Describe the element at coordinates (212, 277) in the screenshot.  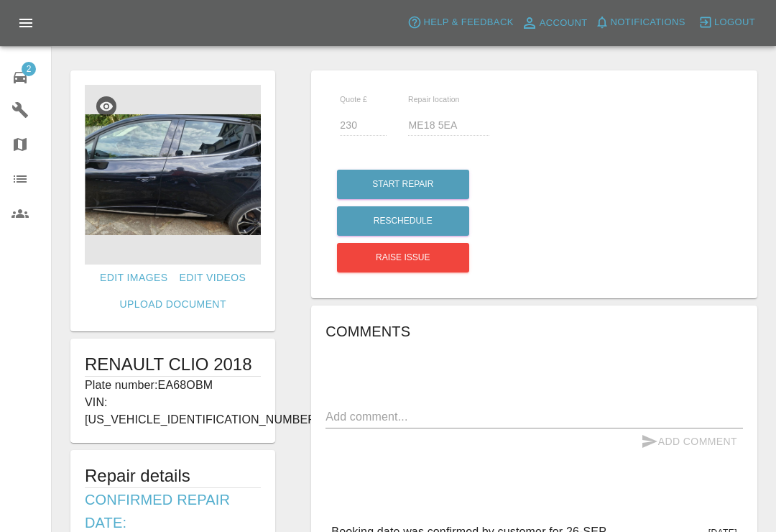
I see `a: Edit Videos` at that location.